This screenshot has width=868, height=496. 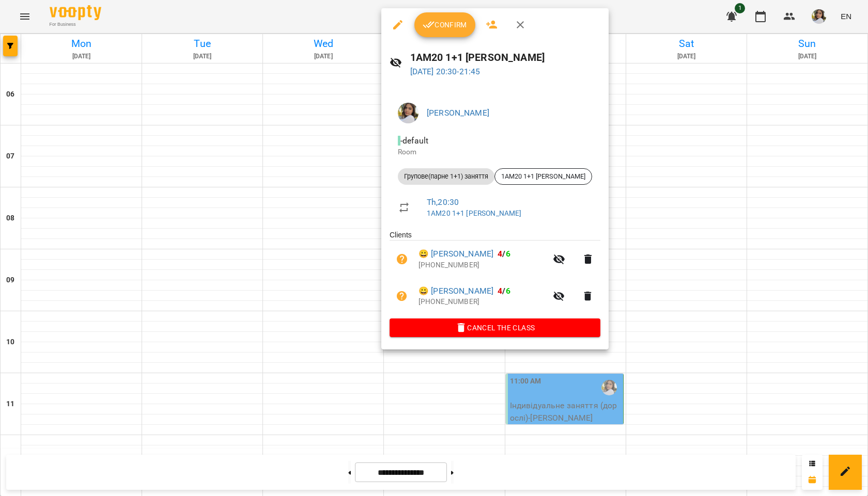 What do you see at coordinates (495, 328) in the screenshot?
I see `span: Cancel the class` at bounding box center [495, 328].